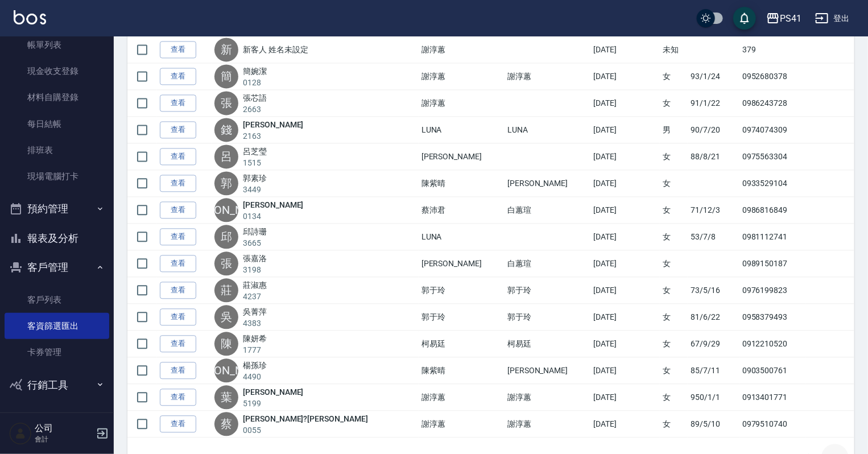 The image size is (868, 454). I want to click on td: 0974074309, so click(773, 130).